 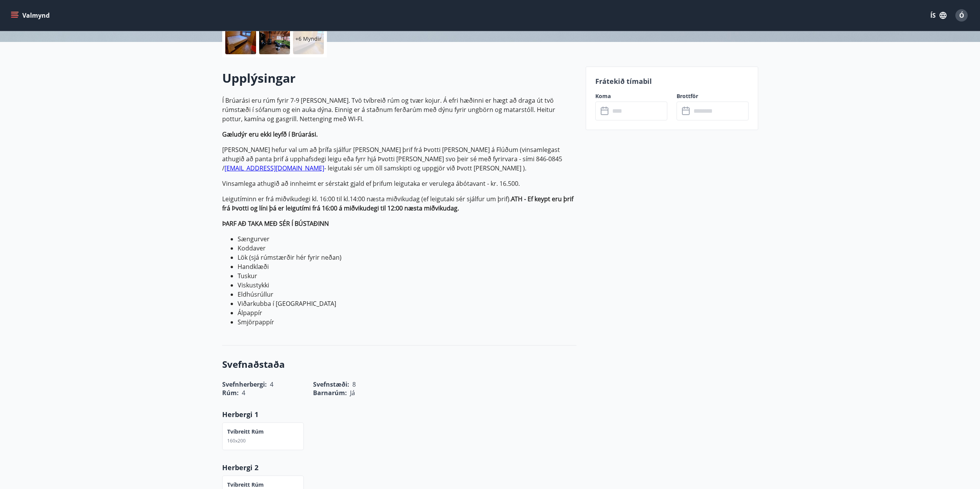 What do you see at coordinates (237, 441) in the screenshot?
I see `span: 160x200` at bounding box center [237, 441].